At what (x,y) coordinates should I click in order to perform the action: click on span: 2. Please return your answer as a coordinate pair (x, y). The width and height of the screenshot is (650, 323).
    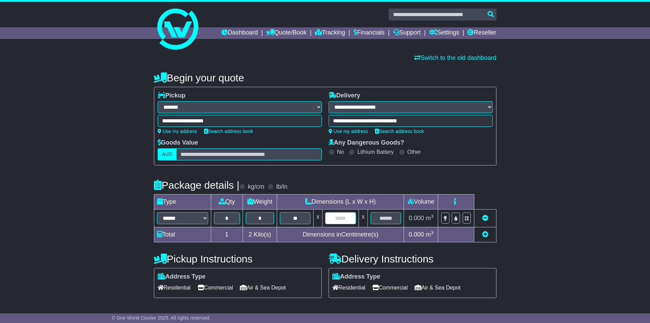
    Looking at the image, I should click on (250, 234).